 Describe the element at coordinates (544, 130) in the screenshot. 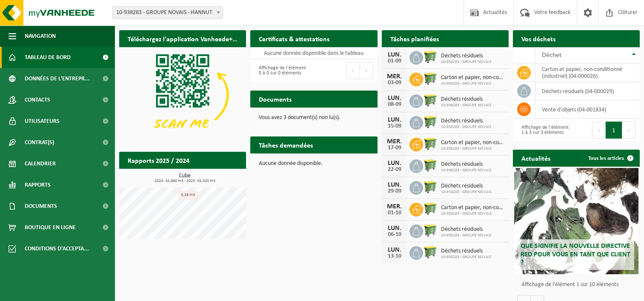

I see `div: Affichage de l'élément 1 à 3 sur 3 éléments` at that location.